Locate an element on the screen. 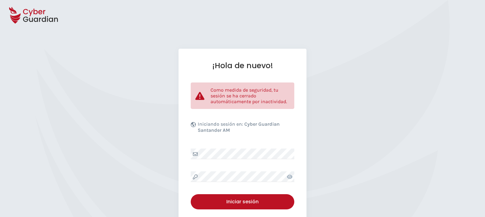 This screenshot has height=217, width=485. p: Iniciando sesión en: is located at coordinates (245, 129).